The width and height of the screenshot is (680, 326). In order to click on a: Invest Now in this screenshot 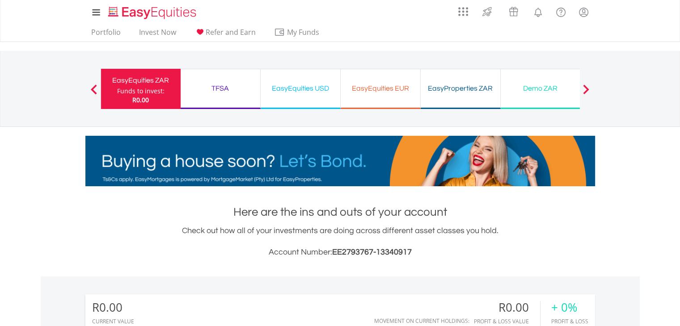, I will do `click(157, 34)`.